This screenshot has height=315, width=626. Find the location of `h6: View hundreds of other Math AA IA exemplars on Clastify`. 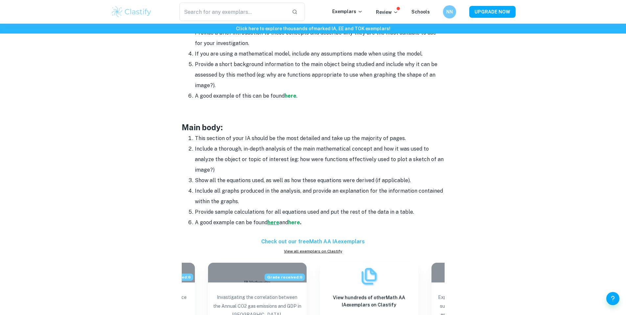

h6: View hundreds of other Math AA IA exemplars on Clastify is located at coordinates (369, 301).